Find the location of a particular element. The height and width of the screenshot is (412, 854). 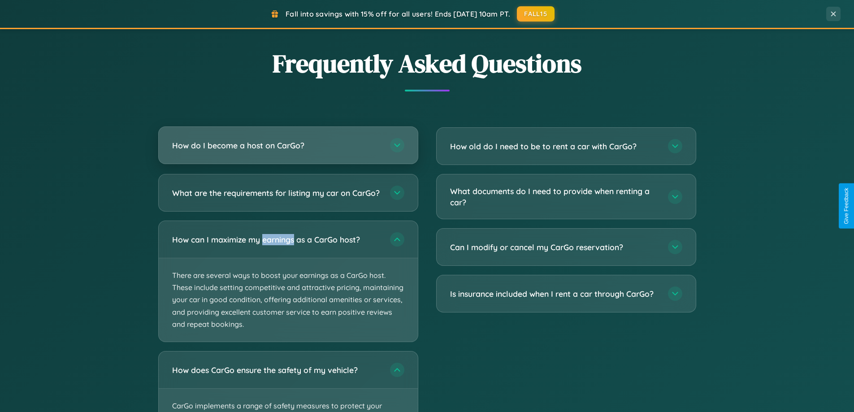

h3: How does CarGo ensure the safety of my vehicle? is located at coordinates (277, 370).